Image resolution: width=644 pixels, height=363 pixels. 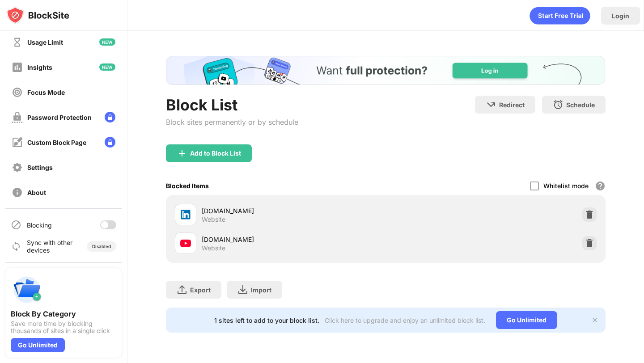 I want to click on div: Import, so click(x=261, y=290).